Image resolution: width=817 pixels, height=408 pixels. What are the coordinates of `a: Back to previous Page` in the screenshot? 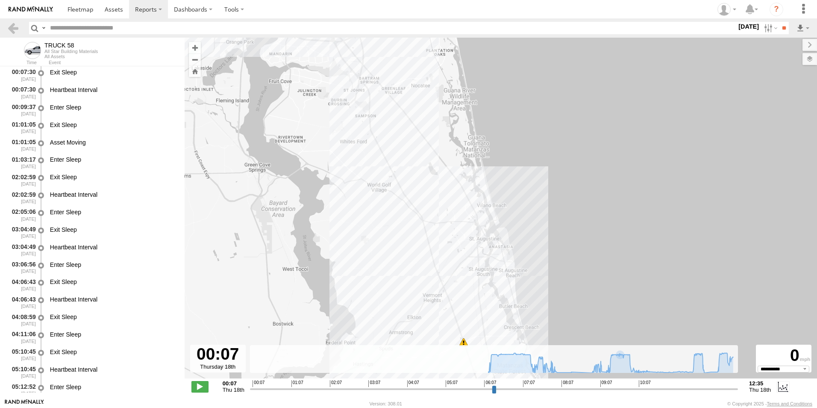 It's located at (13, 28).